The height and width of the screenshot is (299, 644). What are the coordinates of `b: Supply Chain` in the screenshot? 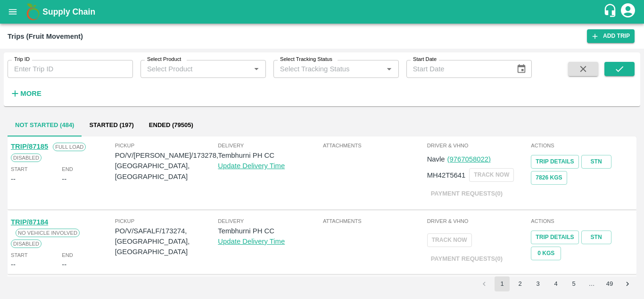 It's located at (69, 11).